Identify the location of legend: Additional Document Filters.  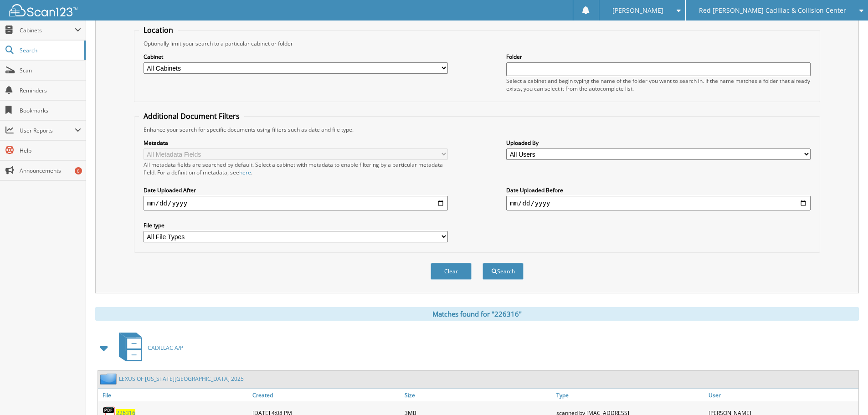
(191, 117).